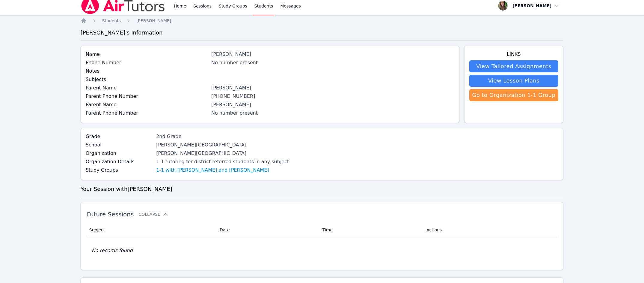 The image size is (644, 283). I want to click on button: Collapse, so click(153, 214).